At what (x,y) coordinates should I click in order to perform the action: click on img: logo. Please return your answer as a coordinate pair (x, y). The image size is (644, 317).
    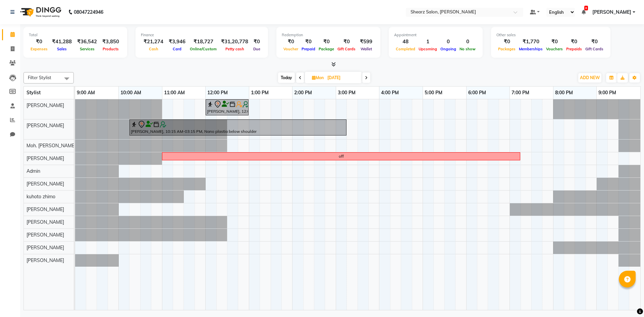
    Looking at the image, I should click on (40, 12).